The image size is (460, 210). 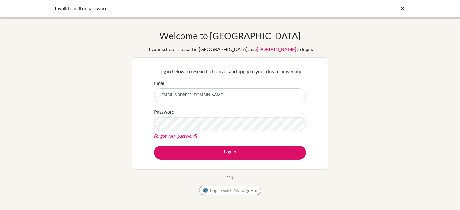 What do you see at coordinates (230, 191) in the screenshot?
I see `button: Log in with ManageBac` at bounding box center [230, 191].